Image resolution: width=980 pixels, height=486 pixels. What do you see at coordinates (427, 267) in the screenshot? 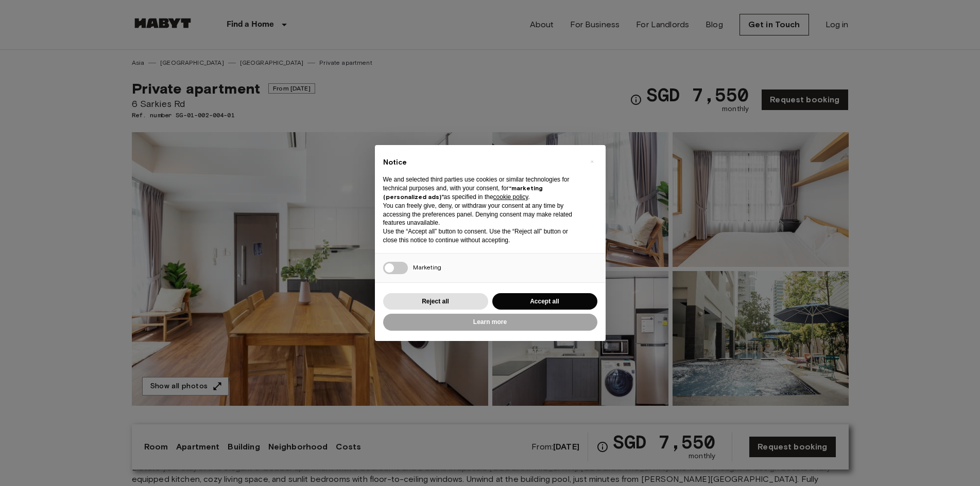
I see `span: Marketing` at bounding box center [427, 267].